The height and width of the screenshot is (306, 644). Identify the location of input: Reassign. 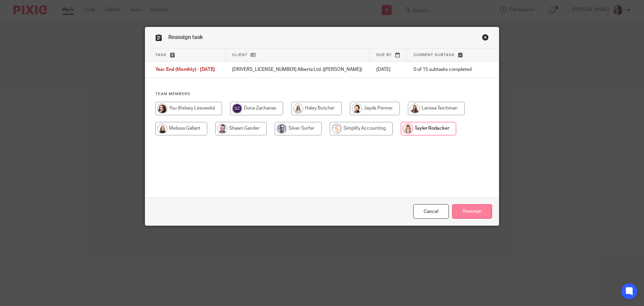
(472, 211).